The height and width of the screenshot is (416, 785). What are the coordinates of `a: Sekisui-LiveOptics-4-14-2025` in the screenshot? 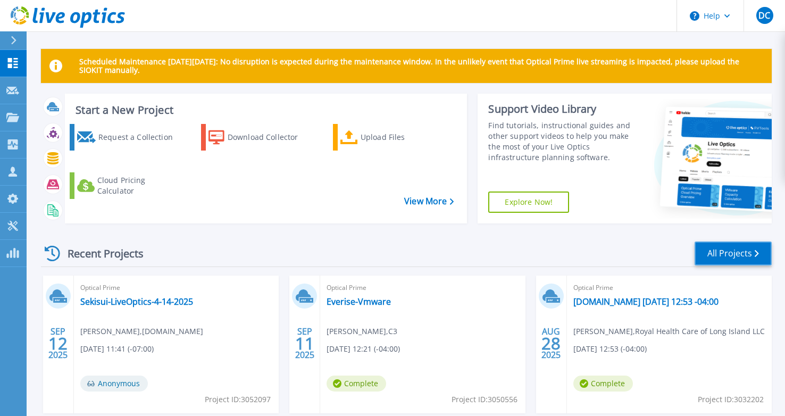 It's located at (137, 302).